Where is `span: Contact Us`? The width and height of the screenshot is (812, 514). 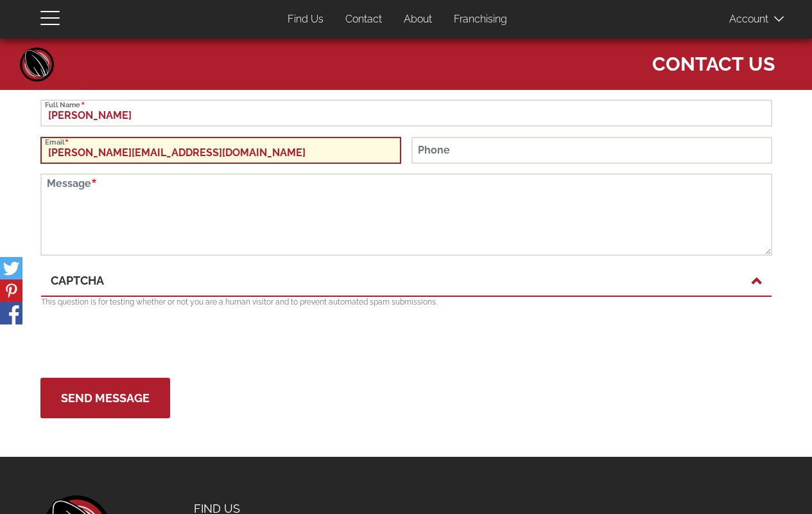 span: Contact Us is located at coordinates (714, 61).